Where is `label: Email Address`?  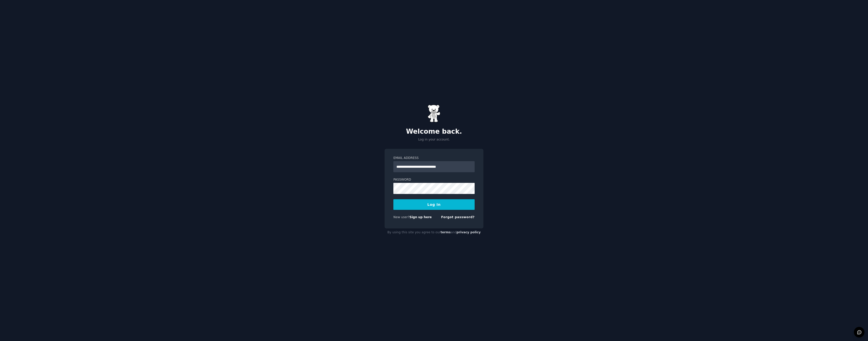
label: Email Address is located at coordinates (434, 159).